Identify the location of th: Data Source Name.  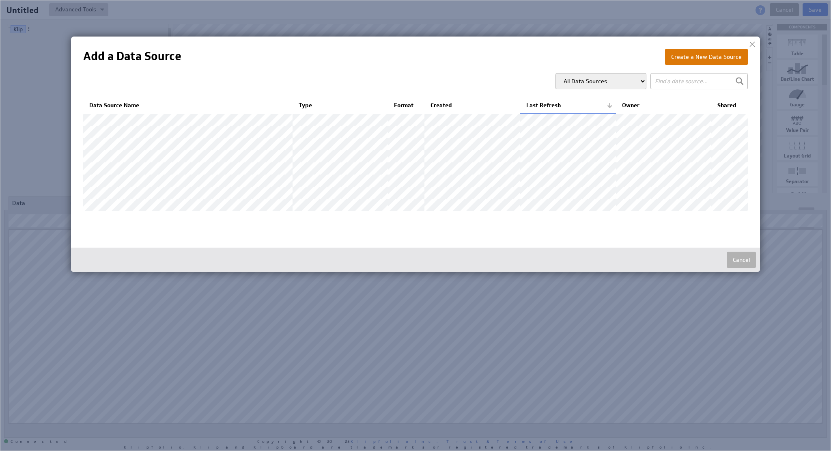
(188, 105).